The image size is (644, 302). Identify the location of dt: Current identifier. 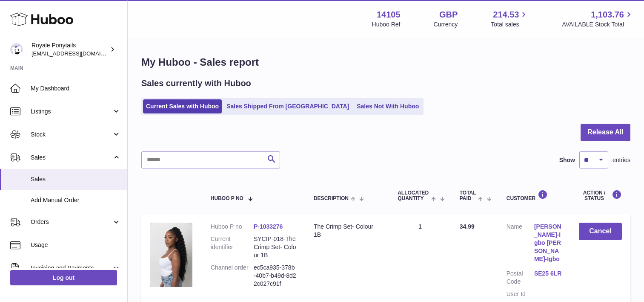
(232, 247).